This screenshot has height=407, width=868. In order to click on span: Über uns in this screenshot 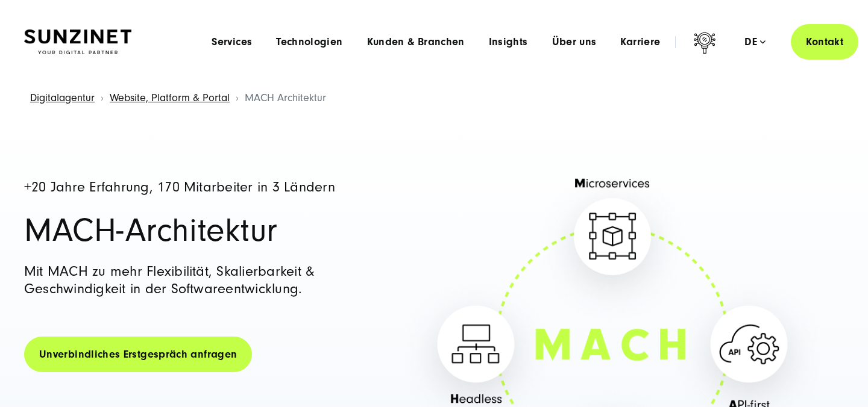, I will do `click(574, 42)`.